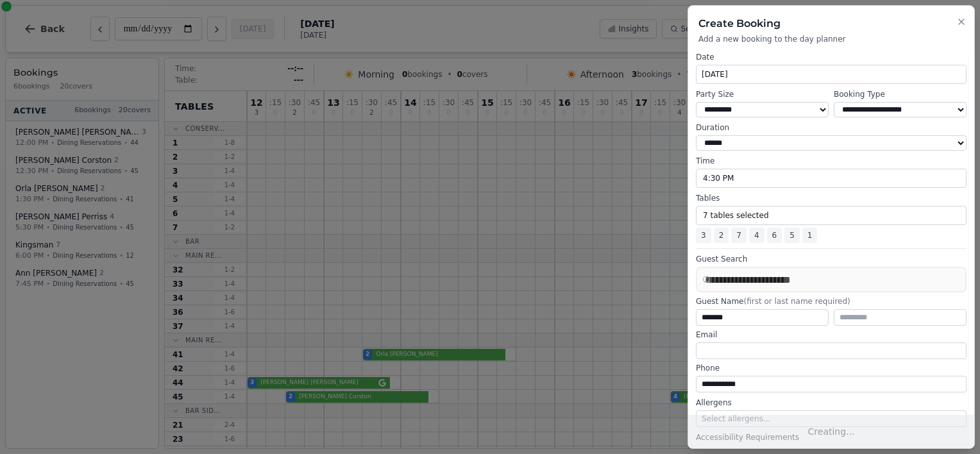 This screenshot has height=454, width=980. I want to click on button: 4:30 PM, so click(831, 178).